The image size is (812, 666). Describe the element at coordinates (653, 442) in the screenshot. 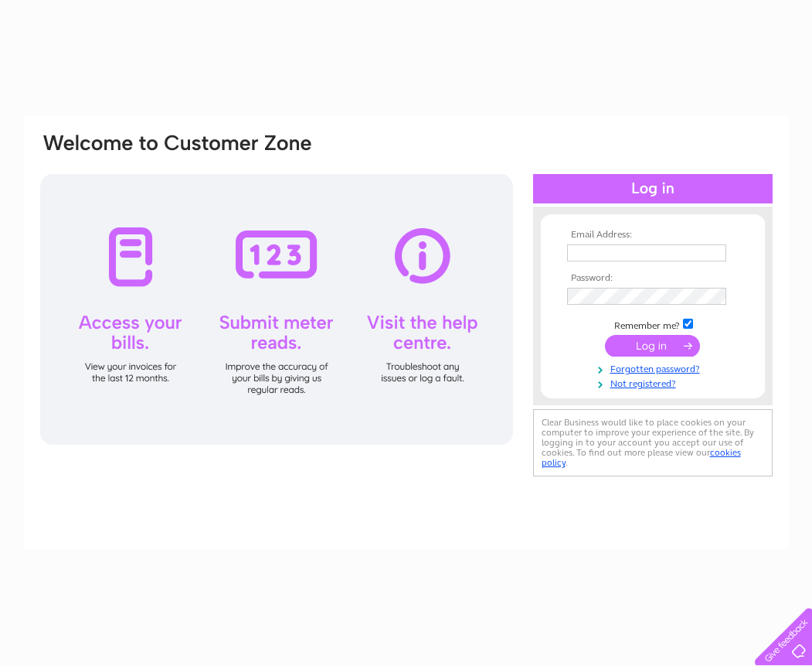

I see `div: Clear Business would like to place cookies on your computer to improve your experience of the sit...` at that location.